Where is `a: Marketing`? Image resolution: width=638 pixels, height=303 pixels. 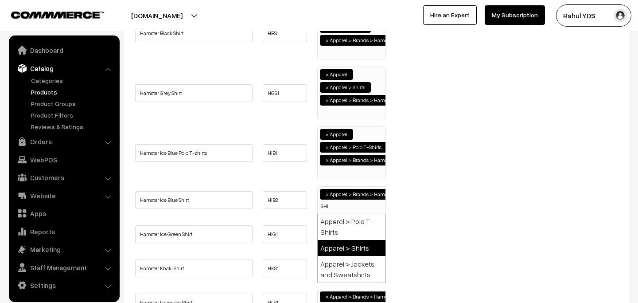 a: Marketing is located at coordinates (64, 249).